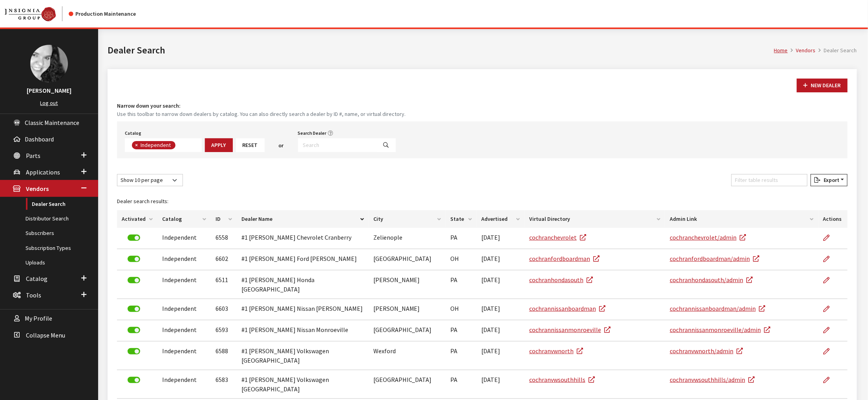 Image resolution: width=868 pixels, height=400 pixels. I want to click on a: cochranchevrolet/admin, so click(708, 237).